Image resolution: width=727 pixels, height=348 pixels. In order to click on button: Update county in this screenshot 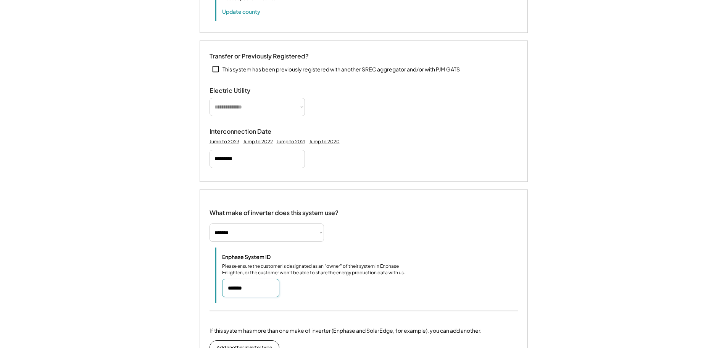, I will do `click(241, 11)`.